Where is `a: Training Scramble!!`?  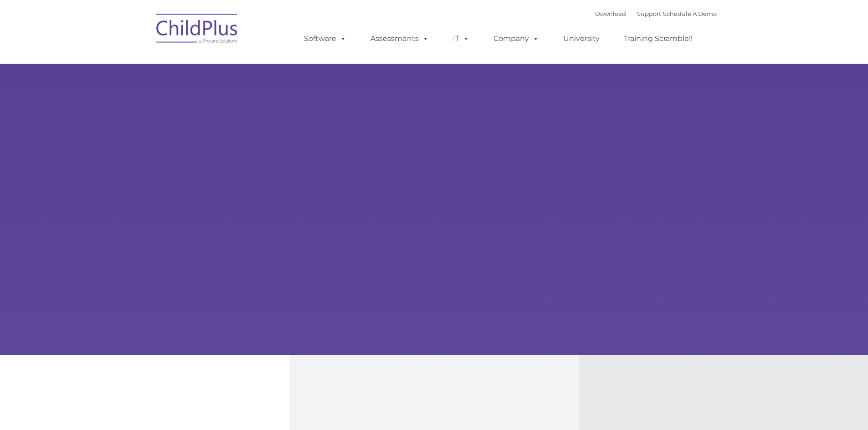 a: Training Scramble!! is located at coordinates (658, 39).